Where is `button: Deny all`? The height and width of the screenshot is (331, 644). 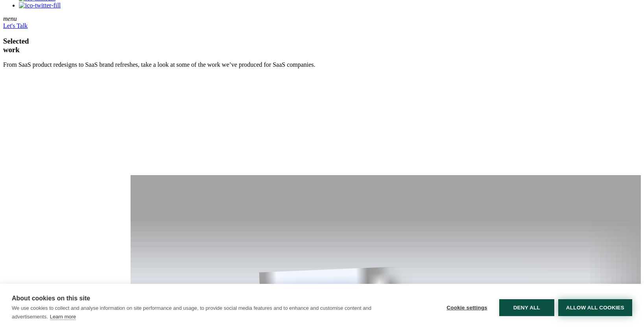
button: Deny all is located at coordinates (527, 308).